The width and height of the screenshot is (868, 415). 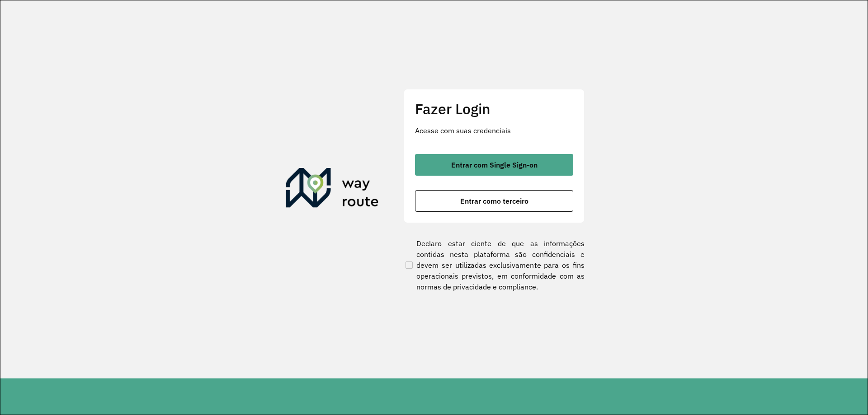 I want to click on p: Acesse com suas credenciais, so click(x=494, y=130).